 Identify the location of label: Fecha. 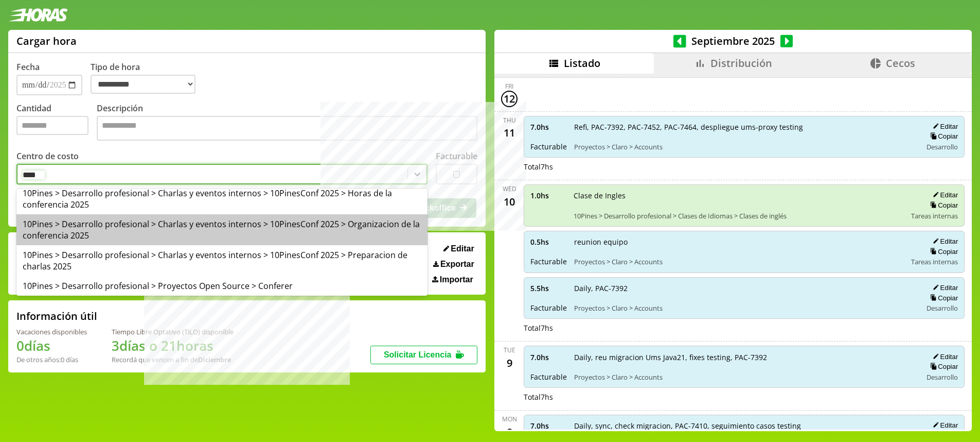
(28, 67).